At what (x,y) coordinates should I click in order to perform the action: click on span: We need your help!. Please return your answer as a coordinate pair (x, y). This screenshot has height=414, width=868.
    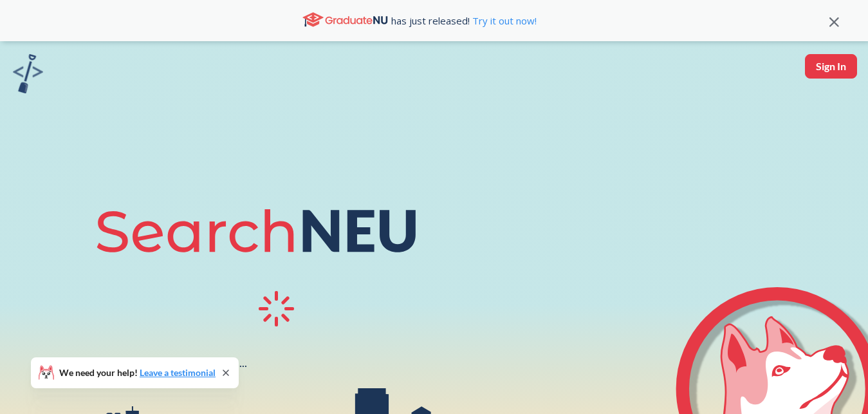
    Looking at the image, I should click on (137, 373).